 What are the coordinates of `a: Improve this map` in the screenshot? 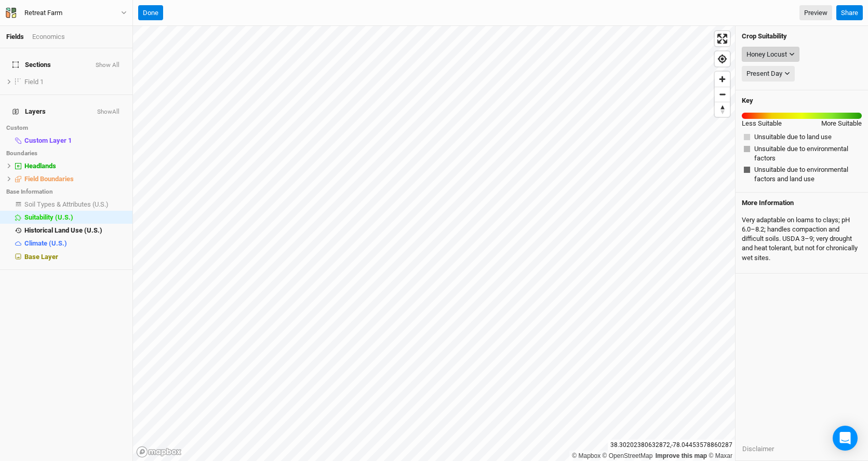 It's located at (681, 456).